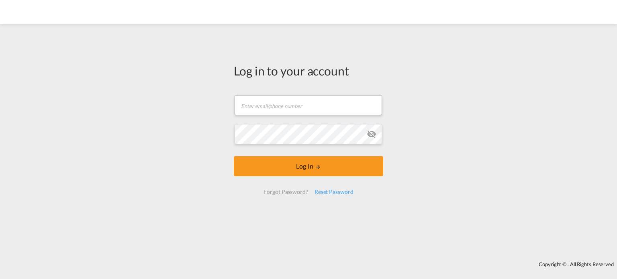 The image size is (617, 279). What do you see at coordinates (309, 166) in the screenshot?
I see `button: LOGIN` at bounding box center [309, 166].